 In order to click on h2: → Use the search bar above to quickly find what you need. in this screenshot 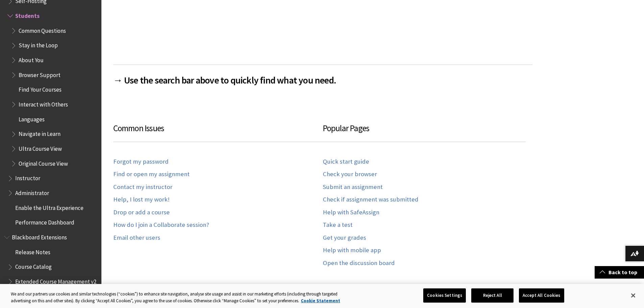, I will do `click(323, 76)`.